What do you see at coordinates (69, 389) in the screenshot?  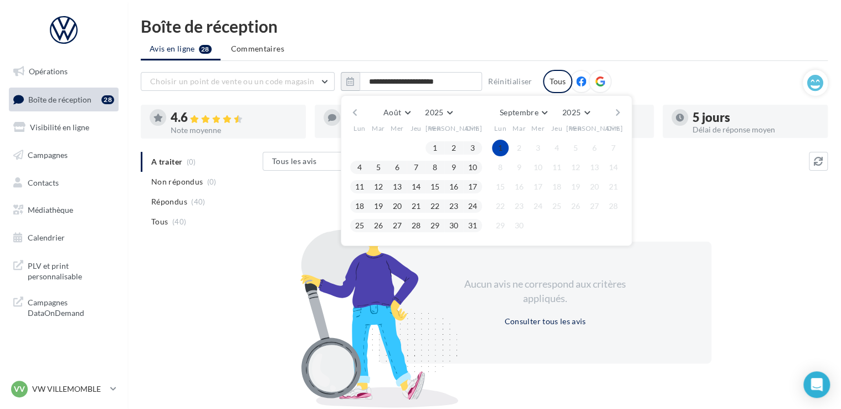 I see `p: VW VILLEMOMBLE` at bounding box center [69, 389].